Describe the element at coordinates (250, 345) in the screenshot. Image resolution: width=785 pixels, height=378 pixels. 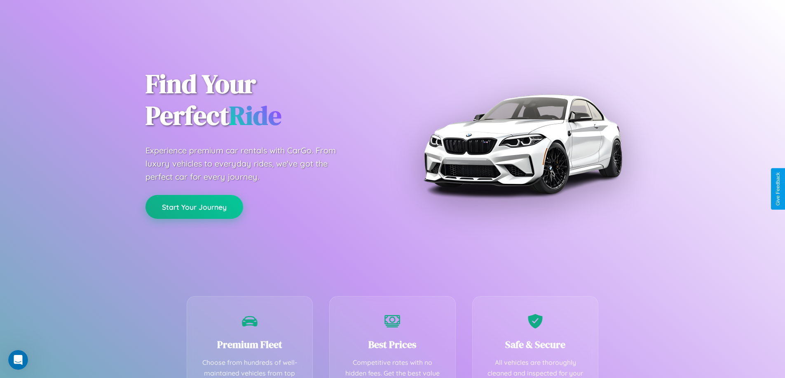
I see `h3: Premium Fleet` at that location.